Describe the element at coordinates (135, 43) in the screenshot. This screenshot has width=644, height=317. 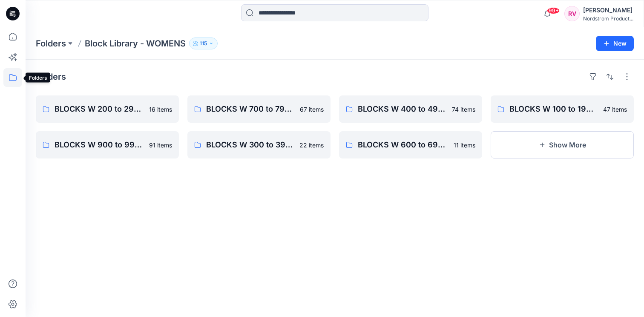
I see `p: Block Library - WOMENS` at that location.